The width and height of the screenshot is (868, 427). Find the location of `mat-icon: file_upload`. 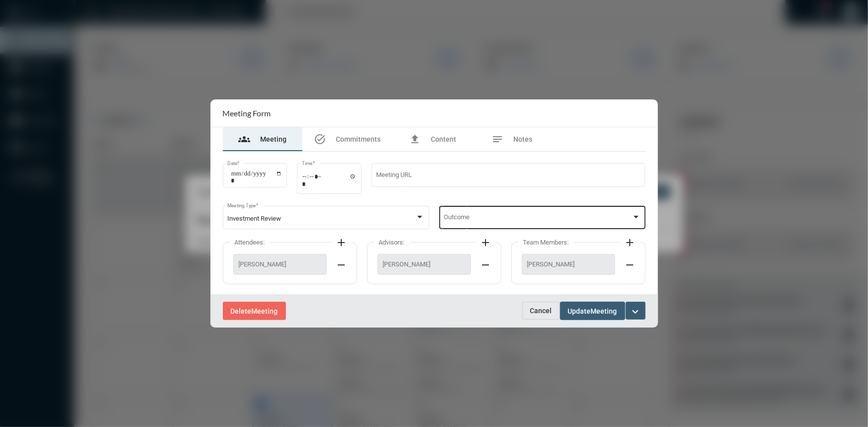

mat-icon: file_upload is located at coordinates (415, 139).